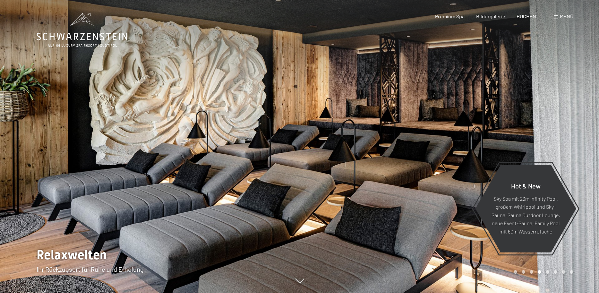 The height and width of the screenshot is (293, 599). I want to click on div: Carousel Page 6, so click(556, 271).